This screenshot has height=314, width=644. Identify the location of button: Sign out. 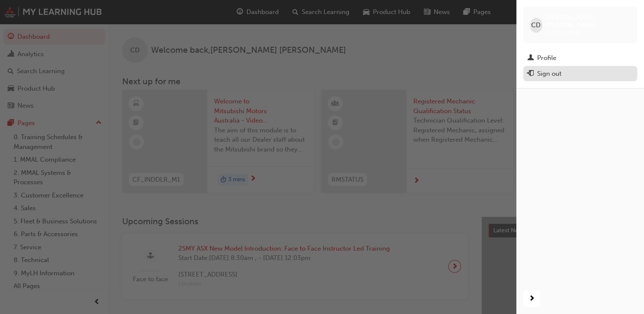
(580, 73).